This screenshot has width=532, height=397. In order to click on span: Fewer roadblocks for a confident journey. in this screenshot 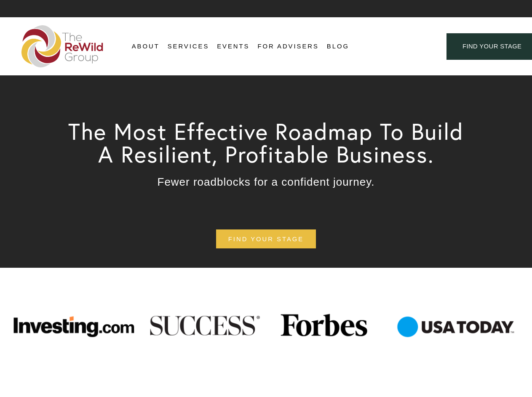, I will do `click(267, 182)`.